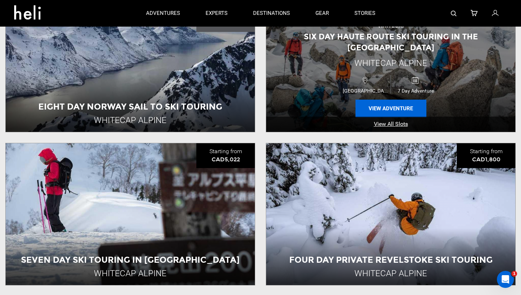  Describe the element at coordinates (514, 274) in the screenshot. I see `span: 1` at that location.